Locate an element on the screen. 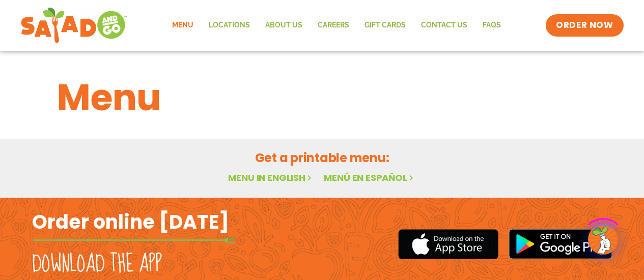 Image resolution: width=644 pixels, height=280 pixels. a: Contact Us is located at coordinates (444, 26).